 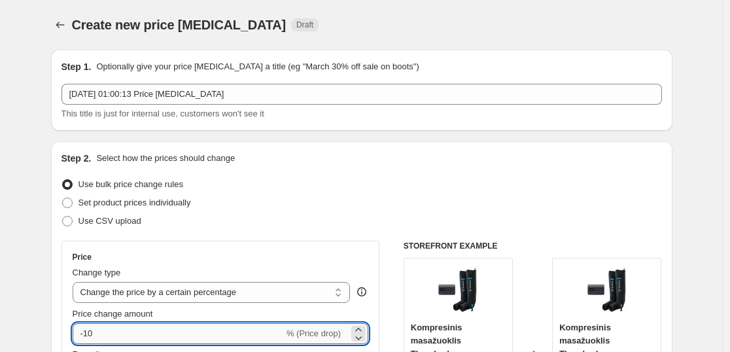 I want to click on span: Set product prices individually, so click(x=135, y=202).